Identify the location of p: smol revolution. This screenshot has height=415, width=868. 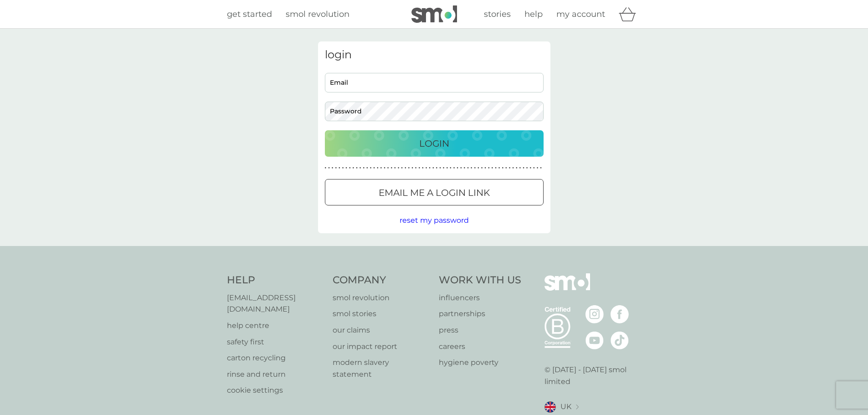
(381, 298).